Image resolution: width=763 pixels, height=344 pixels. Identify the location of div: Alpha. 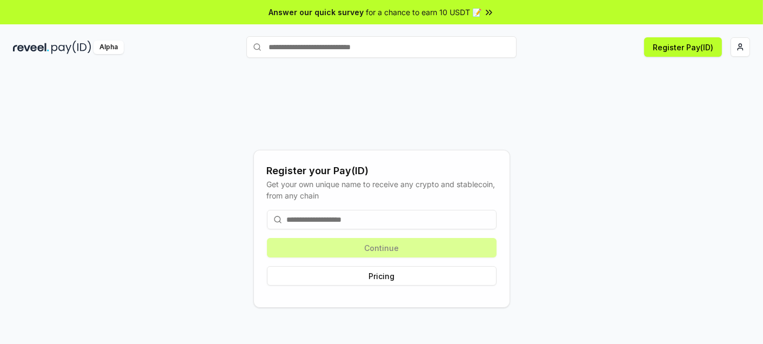
(109, 47).